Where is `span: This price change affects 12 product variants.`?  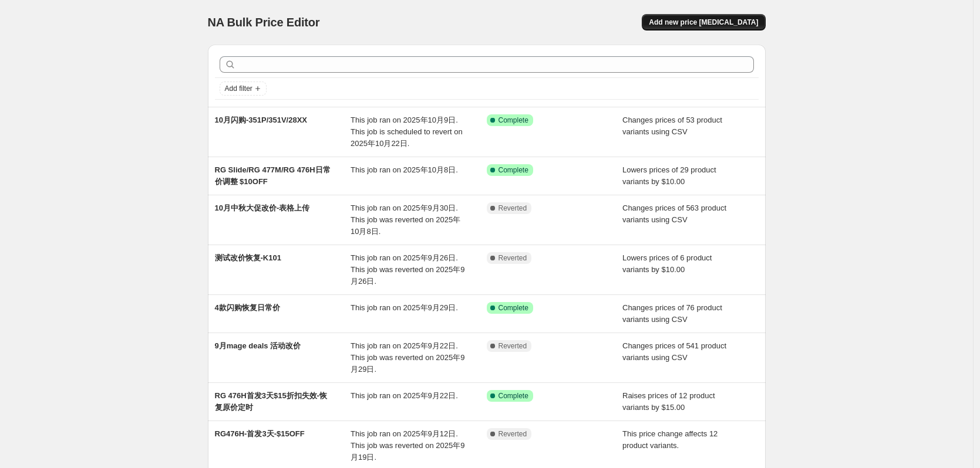
span: This price change affects 12 product variants. is located at coordinates (670, 440).